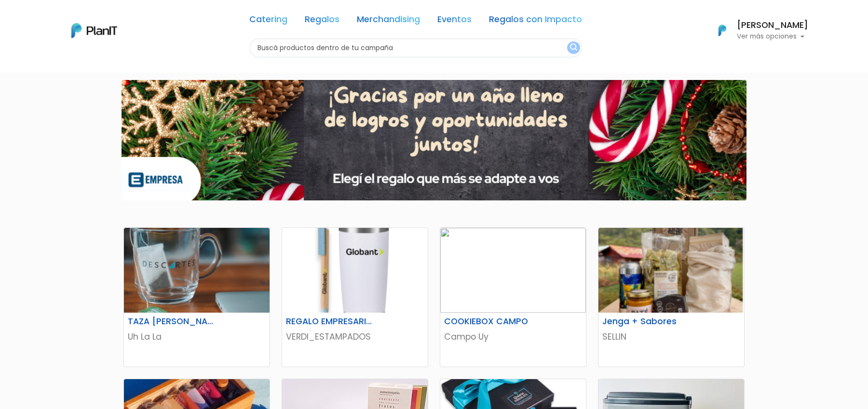  I want to click on img: thumb_Captura_de_pantalla_2024-09-02_120042.png, so click(355, 270).